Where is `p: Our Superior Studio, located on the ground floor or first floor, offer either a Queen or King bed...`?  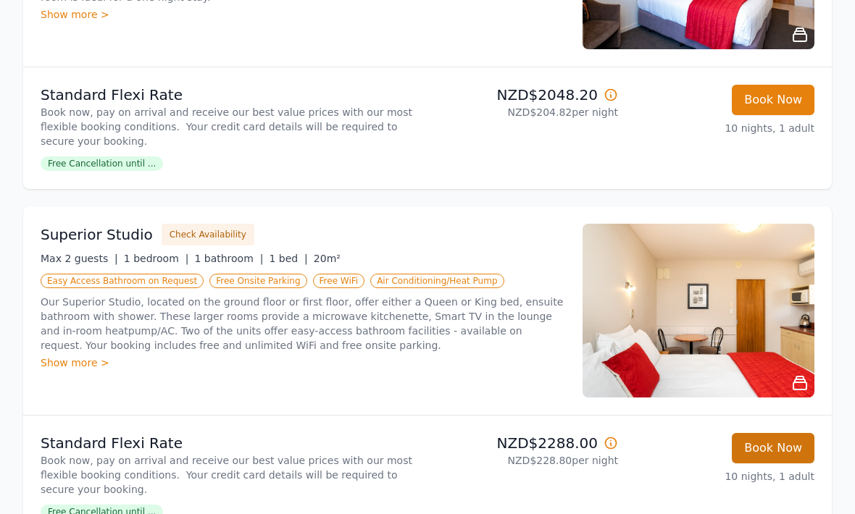
p: Our Superior Studio, located on the ground floor or first floor, offer either a Queen or King bed... is located at coordinates (303, 324).